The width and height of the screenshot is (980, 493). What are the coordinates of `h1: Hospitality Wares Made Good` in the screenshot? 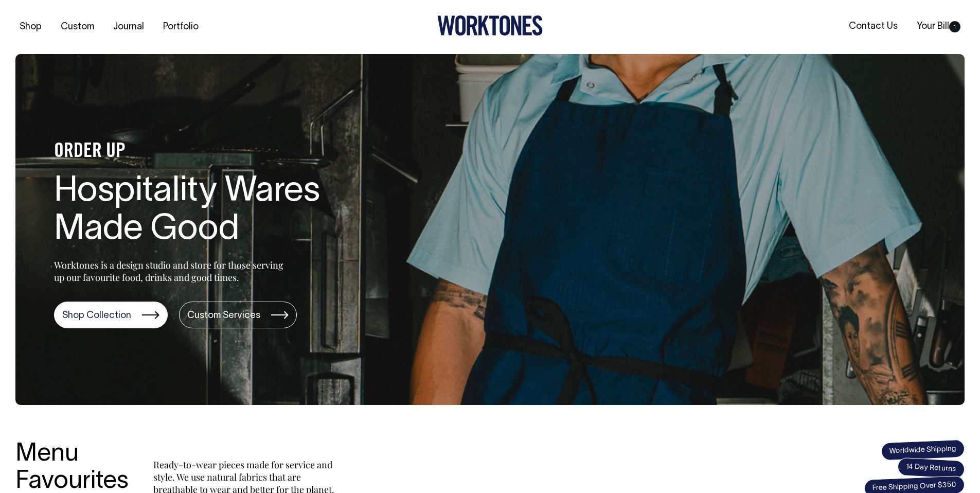 It's located at (219, 212).